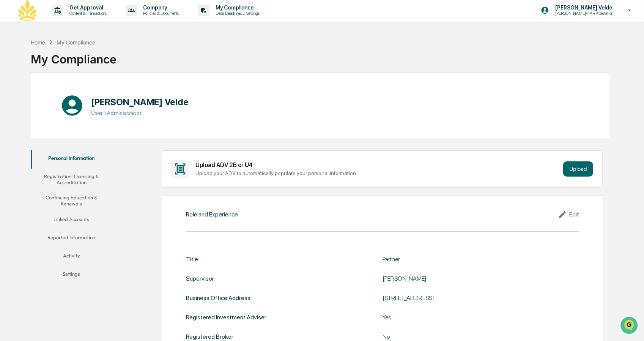 The width and height of the screenshot is (644, 341). I want to click on button: Continuing Education & Renewals, so click(71, 200).